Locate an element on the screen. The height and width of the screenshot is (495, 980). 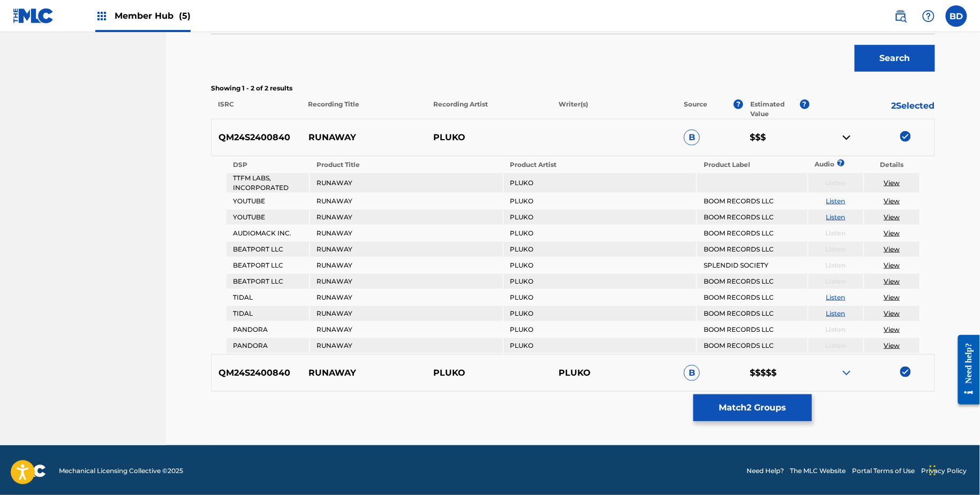
a: The MLC Website is located at coordinates (818, 471).